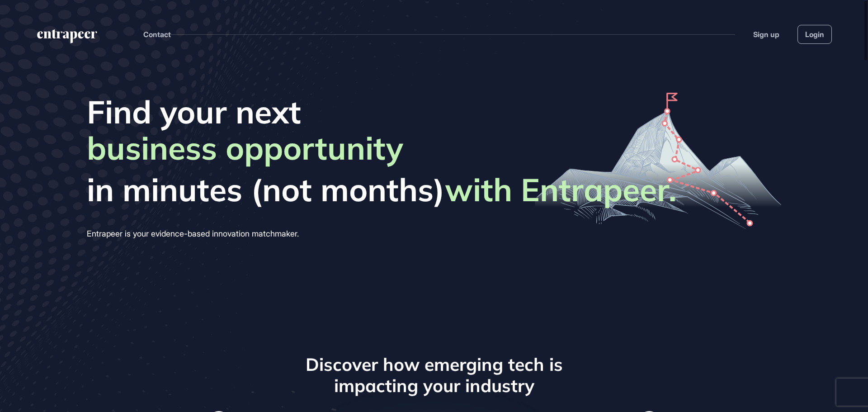 The height and width of the screenshot is (412, 868). Describe the element at coordinates (434, 364) in the screenshot. I see `h3: Discover how emerging tech is` at that location.